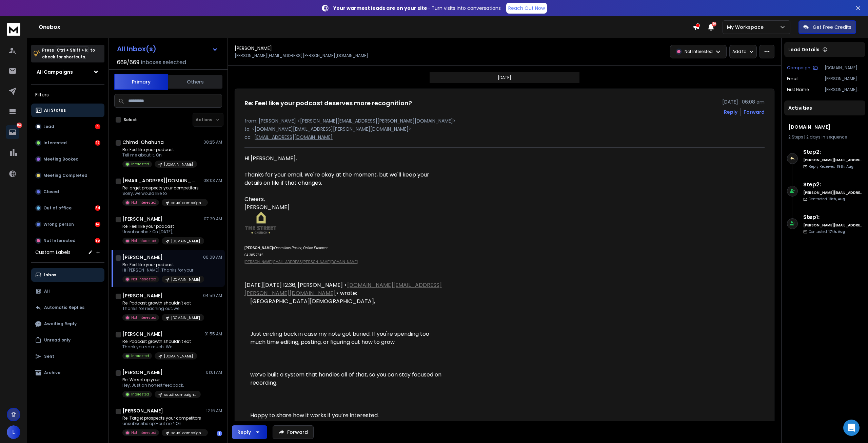 Image resolution: width=868 pixels, height=443 pixels. I want to click on button: Lead4, so click(68, 127).